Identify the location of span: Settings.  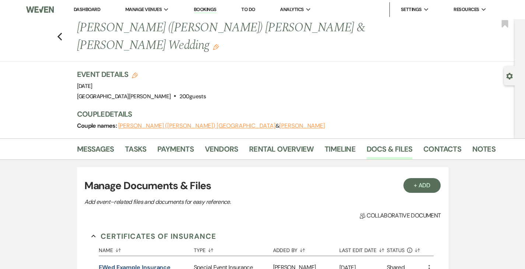
(411, 10).